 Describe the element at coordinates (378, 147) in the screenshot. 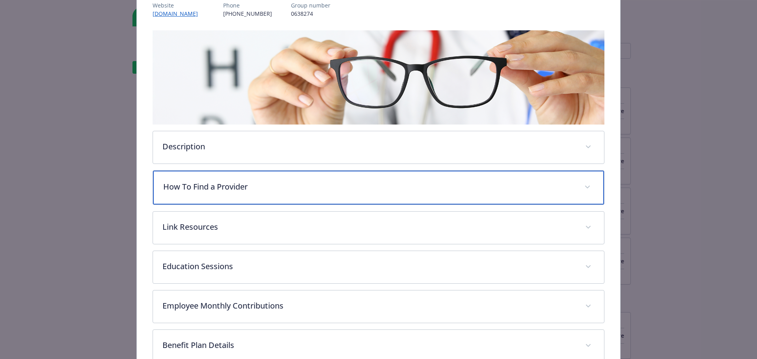

I see `div: Description` at that location.